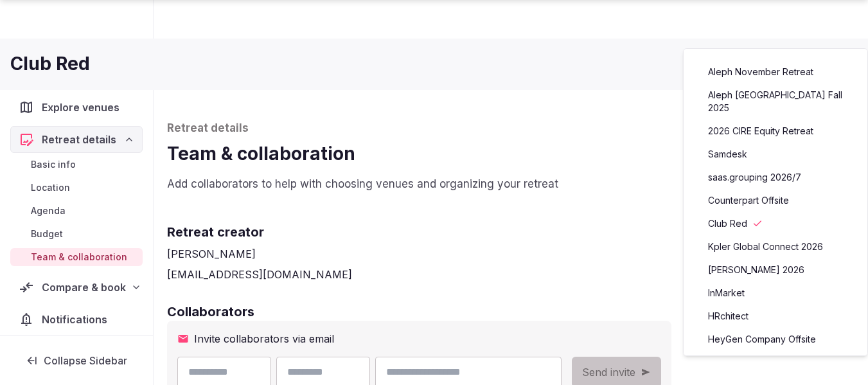 Image resolution: width=868 pixels, height=385 pixels. What do you see at coordinates (775, 201) in the screenshot?
I see `a: Counterpart Offsite` at bounding box center [775, 201].